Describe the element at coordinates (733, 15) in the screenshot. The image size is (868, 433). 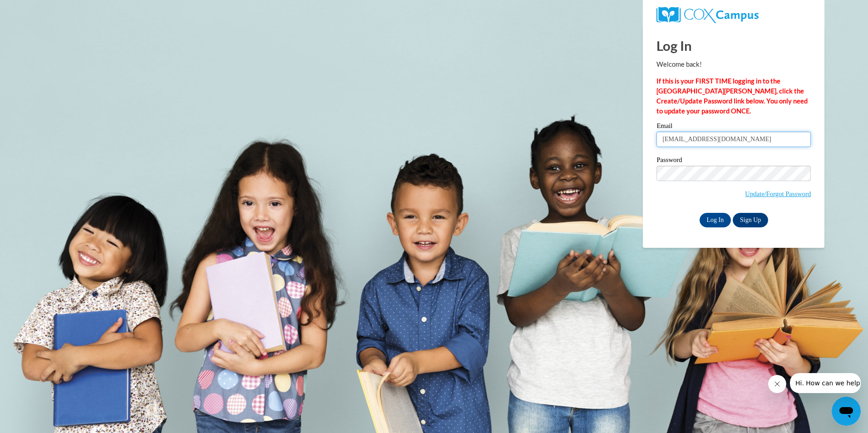
I see `a: COX Campus` at that location.